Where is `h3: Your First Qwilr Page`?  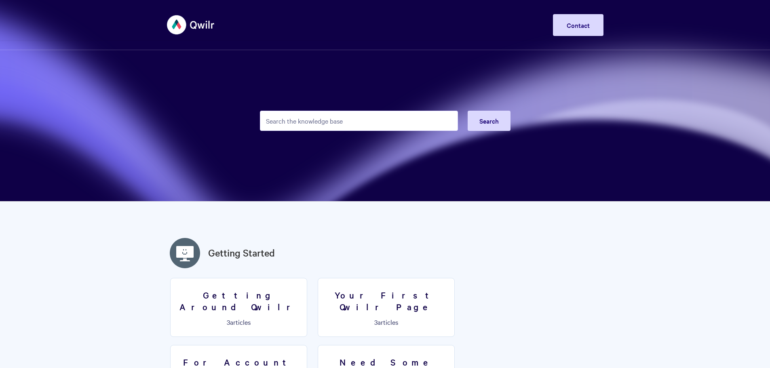
h3: Your First Qwilr Page is located at coordinates (386, 301).